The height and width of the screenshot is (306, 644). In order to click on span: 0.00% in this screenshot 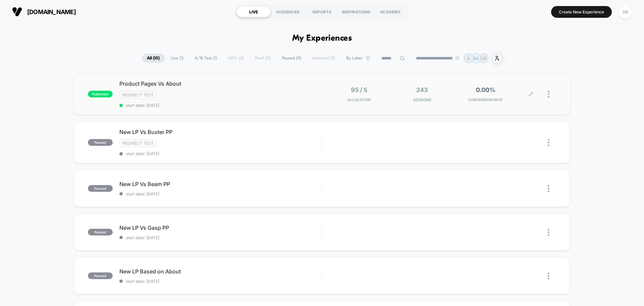, I will do `click(486, 90)`.